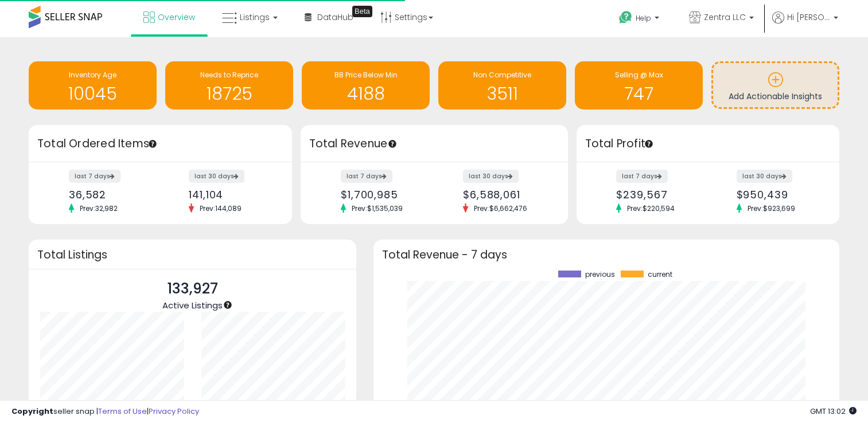  Describe the element at coordinates (192, 305) in the screenshot. I see `span: Active Listings` at that location.